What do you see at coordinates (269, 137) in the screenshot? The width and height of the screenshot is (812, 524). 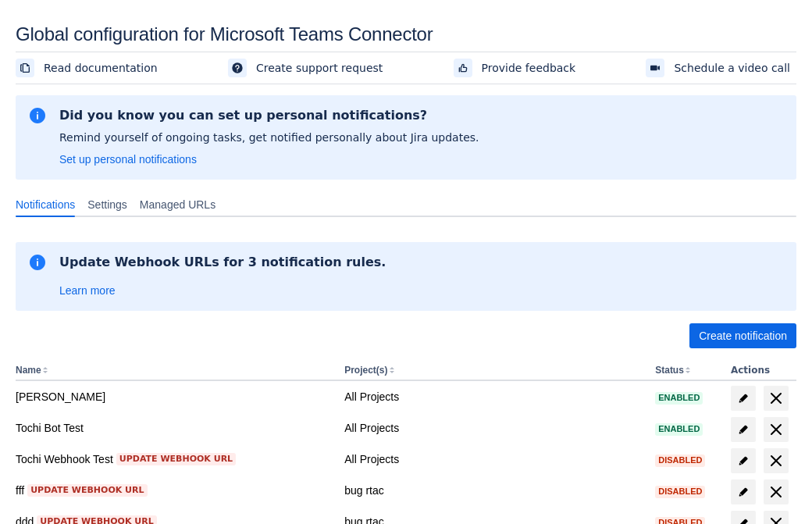 I see `p: Remind yourself of ongoing tasks, get notified personally about Jira updates.` at bounding box center [269, 137].